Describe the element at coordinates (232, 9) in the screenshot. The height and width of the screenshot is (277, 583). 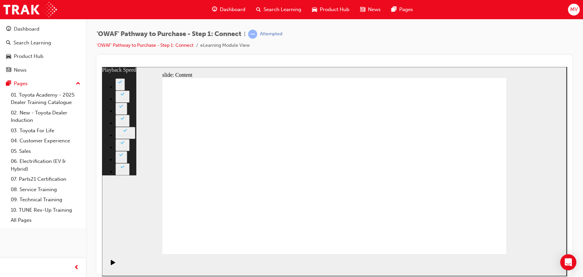
I see `span: Dashboard` at that location.